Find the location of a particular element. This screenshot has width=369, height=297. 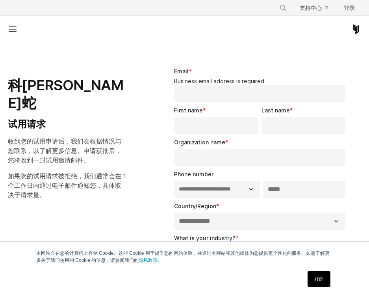

font: 登录 is located at coordinates (350, 7).